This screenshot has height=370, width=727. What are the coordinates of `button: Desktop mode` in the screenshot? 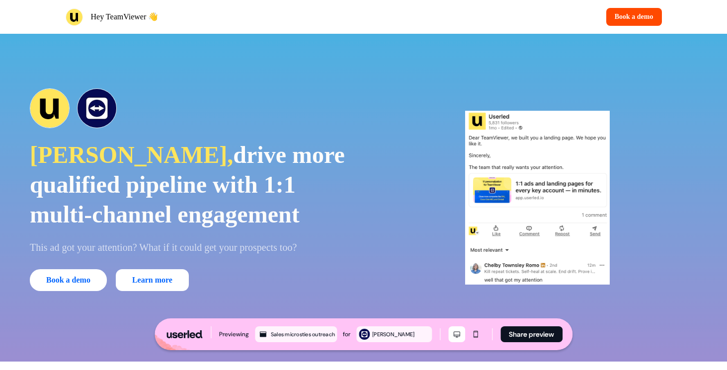 It's located at (457, 334).